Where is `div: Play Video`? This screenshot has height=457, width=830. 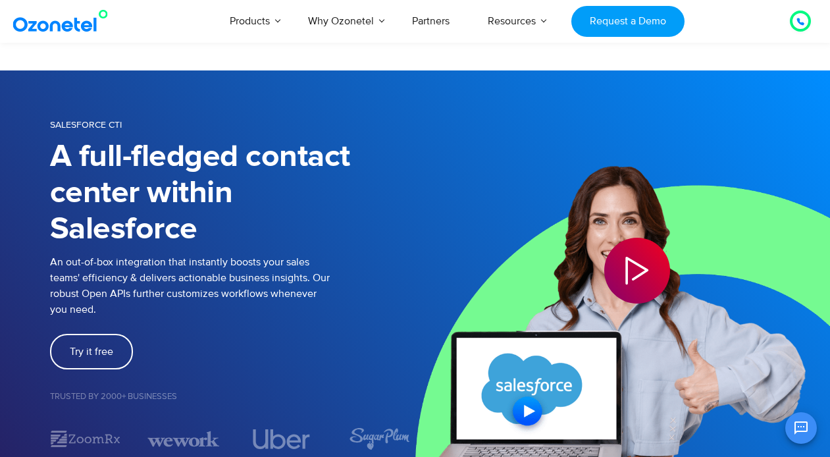
div: Play Video is located at coordinates (637, 271).